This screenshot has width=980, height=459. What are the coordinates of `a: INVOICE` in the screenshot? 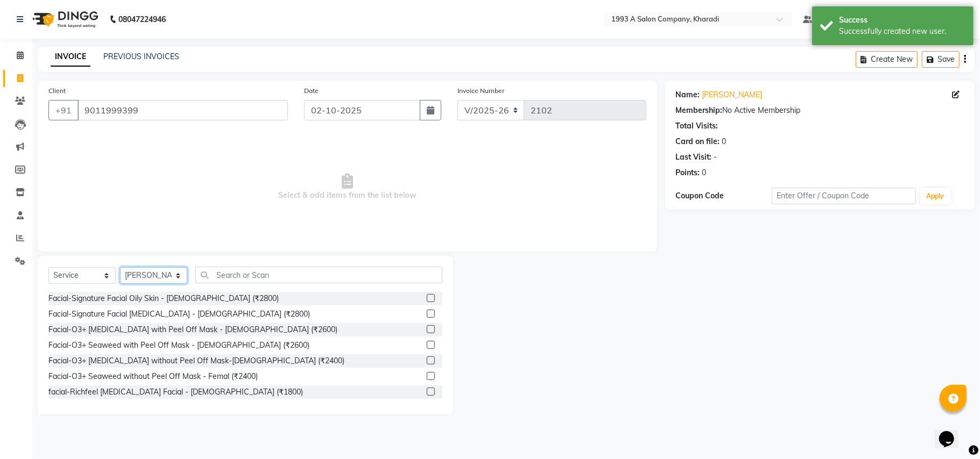 It's located at (71, 57).